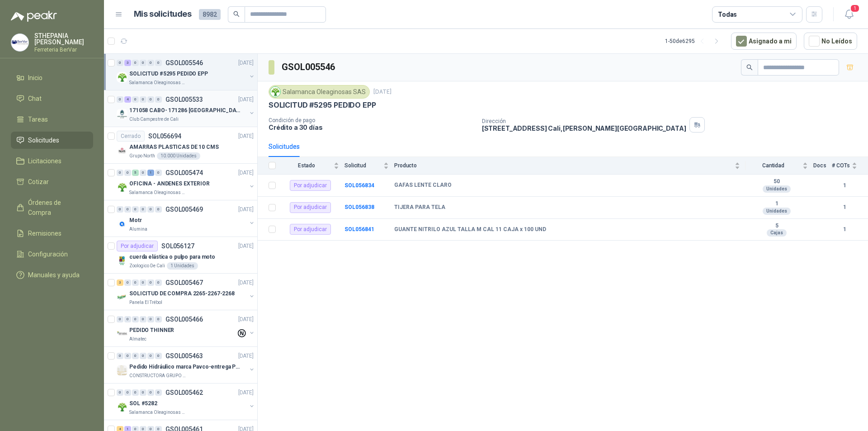 The height and width of the screenshot is (431, 868). I want to click on button: 1, so click(849, 15).